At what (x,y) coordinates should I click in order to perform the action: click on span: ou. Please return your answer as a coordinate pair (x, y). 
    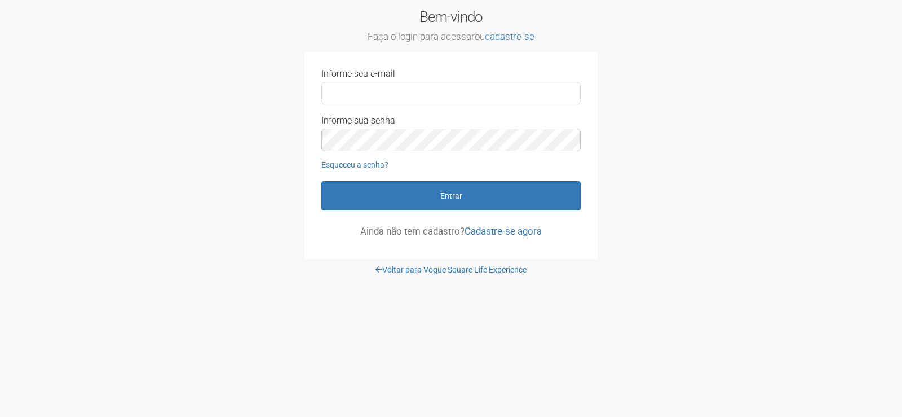
    Looking at the image, I should click on (505, 37).